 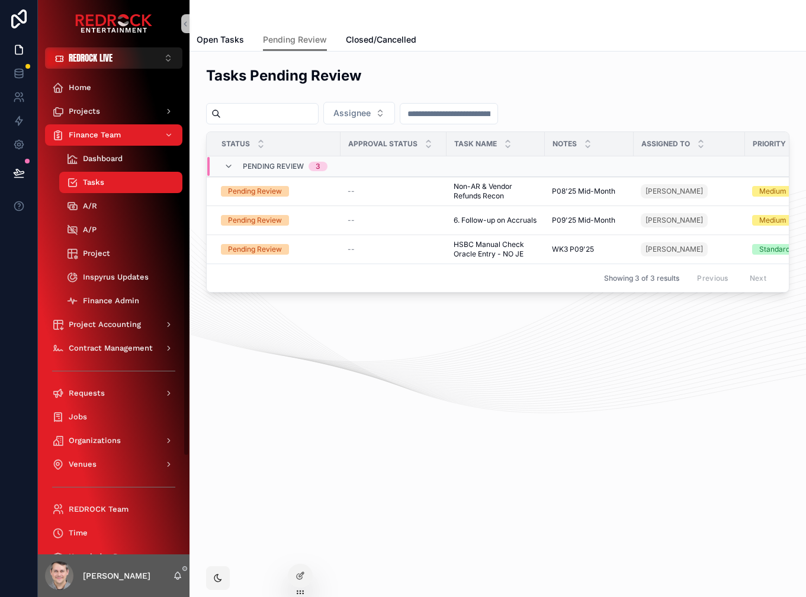 What do you see at coordinates (476, 144) in the screenshot?
I see `span: Task Name` at bounding box center [476, 144].